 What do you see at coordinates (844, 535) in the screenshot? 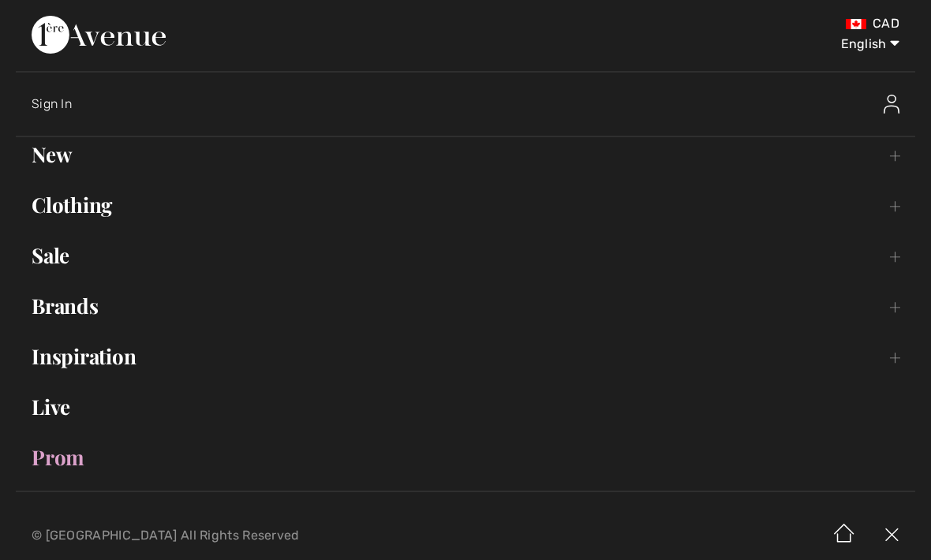
I see `img: Home` at bounding box center [844, 535].